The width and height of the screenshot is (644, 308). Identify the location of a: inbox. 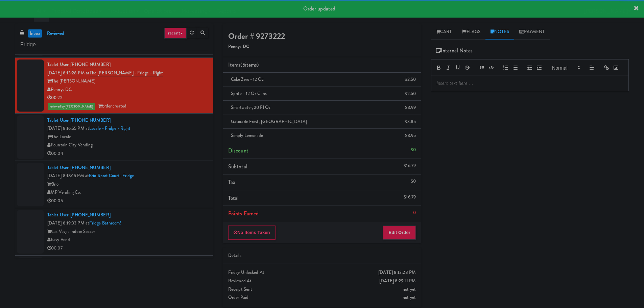
(35, 34).